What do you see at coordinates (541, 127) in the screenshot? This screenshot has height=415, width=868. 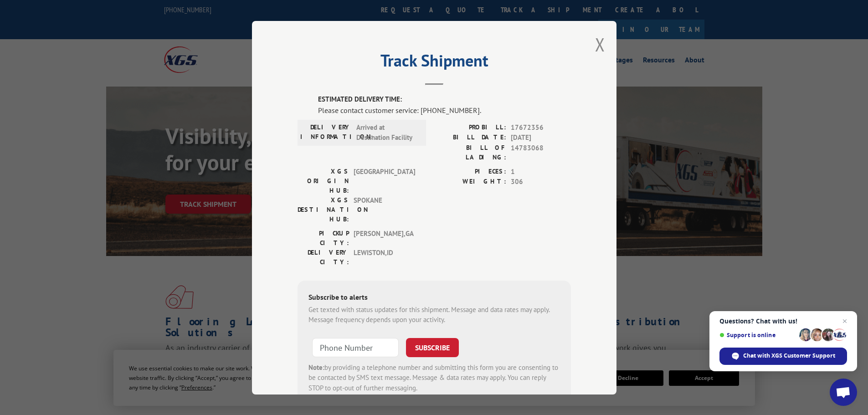 I see `span: 17672356` at bounding box center [541, 127].